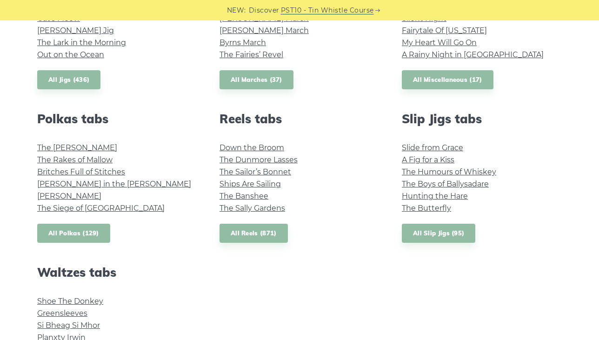 The image size is (599, 340). What do you see at coordinates (258, 159) in the screenshot?
I see `a: The Dunmore Lasses` at bounding box center [258, 159].